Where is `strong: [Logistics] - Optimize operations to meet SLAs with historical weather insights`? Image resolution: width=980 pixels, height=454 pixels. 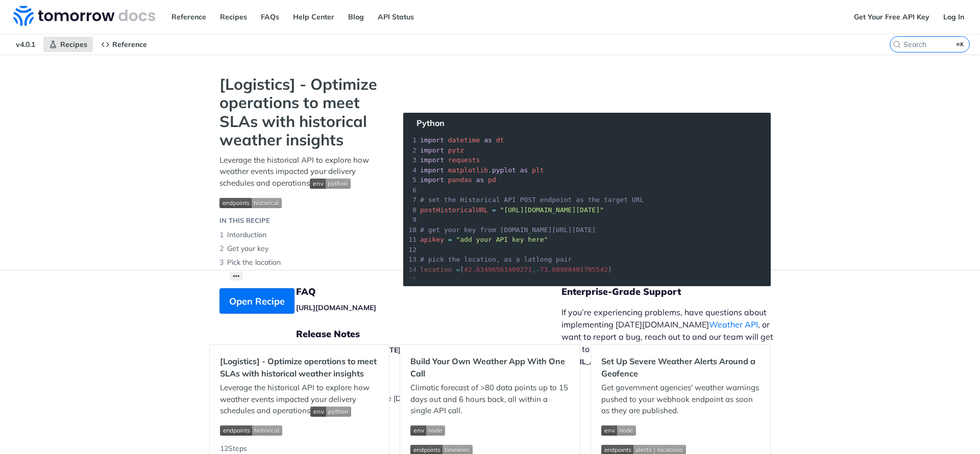
strong: [Logistics] - Optimize operations to meet SLAs with historical weather insights is located at coordinates (301, 112).